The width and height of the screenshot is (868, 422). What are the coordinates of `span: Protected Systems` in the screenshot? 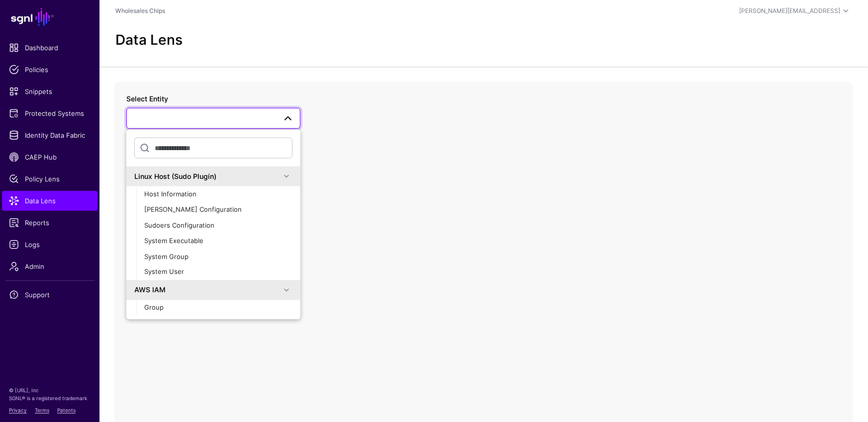 It's located at (50, 114).